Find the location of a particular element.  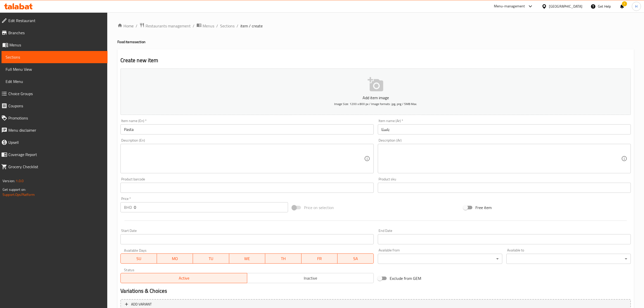

input: Please enter product sku is located at coordinates (505, 188).